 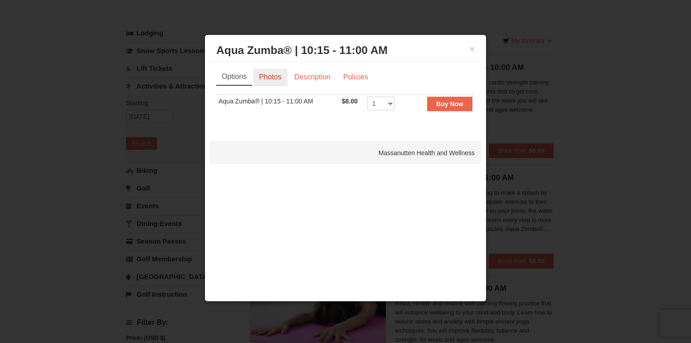 I want to click on a: Description, so click(x=313, y=77).